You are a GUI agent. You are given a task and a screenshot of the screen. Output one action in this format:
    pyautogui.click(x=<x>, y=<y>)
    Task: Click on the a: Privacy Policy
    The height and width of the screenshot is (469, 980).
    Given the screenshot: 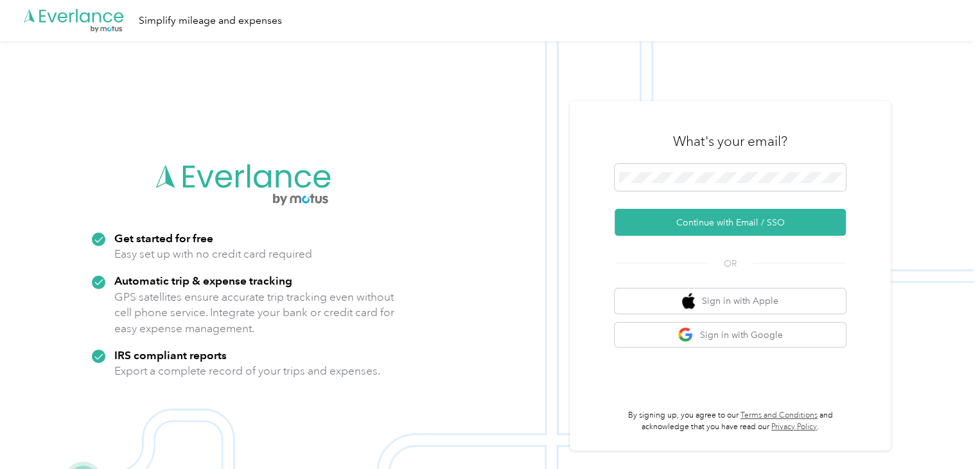 What is the action you would take?
    pyautogui.click(x=794, y=427)
    